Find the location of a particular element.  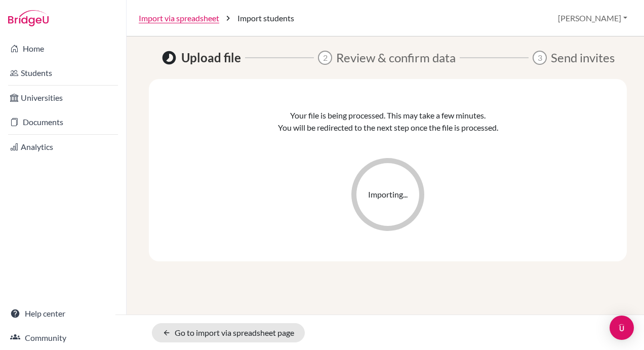

span: 3 is located at coordinates (540, 58).